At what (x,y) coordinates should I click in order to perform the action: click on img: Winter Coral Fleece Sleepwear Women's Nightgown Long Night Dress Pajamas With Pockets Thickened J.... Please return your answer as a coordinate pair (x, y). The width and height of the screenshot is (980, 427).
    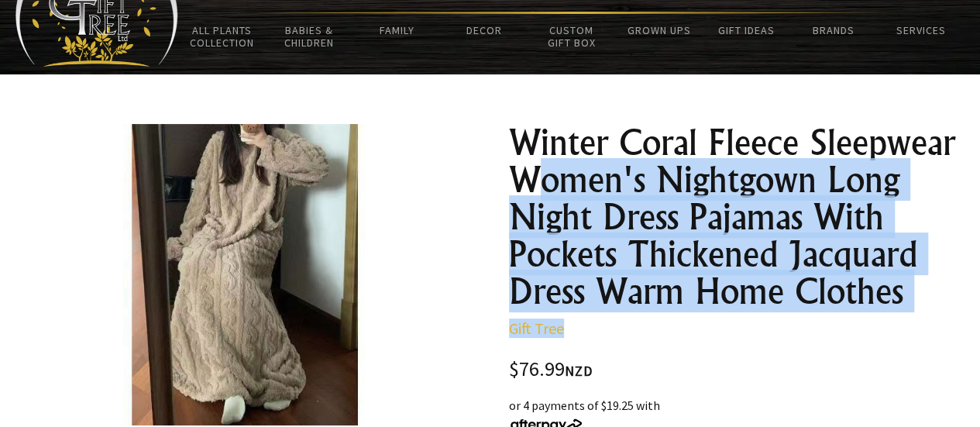
    Looking at the image, I should click on (245, 274).